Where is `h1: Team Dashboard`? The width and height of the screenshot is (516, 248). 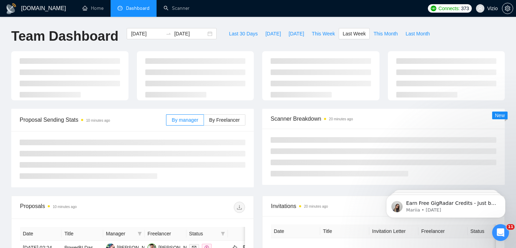
h1: Team Dashboard is located at coordinates (65, 36).